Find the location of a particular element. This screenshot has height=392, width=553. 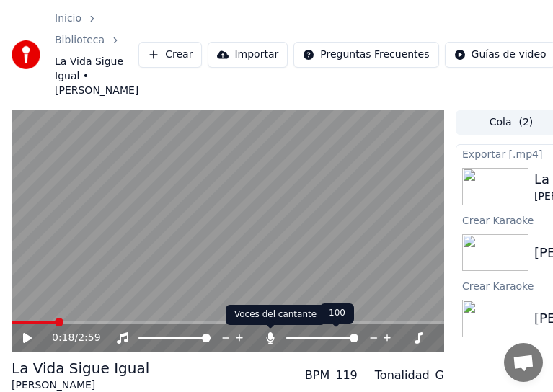

div: Voces del cantante is located at coordinates (276, 316).